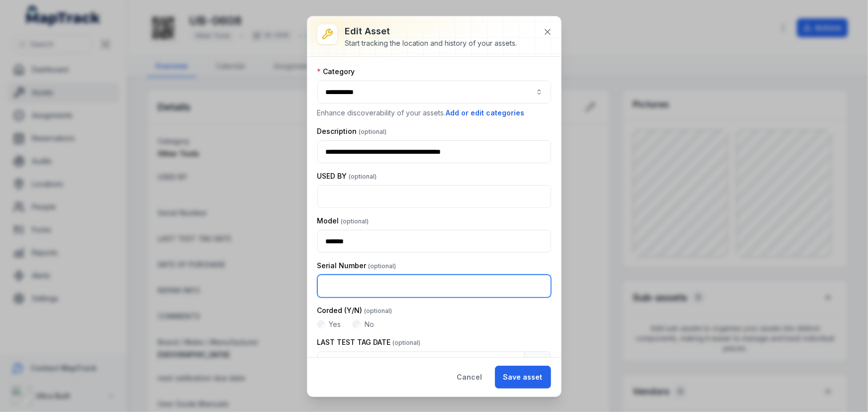 This screenshot has width=868, height=412. Describe the element at coordinates (369, 324) in the screenshot. I see `label: No` at that location.